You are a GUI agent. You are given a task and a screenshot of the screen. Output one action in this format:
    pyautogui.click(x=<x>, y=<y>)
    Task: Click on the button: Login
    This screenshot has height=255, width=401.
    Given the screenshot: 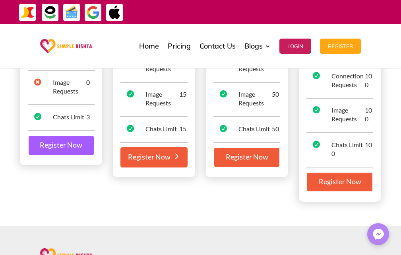 What is the action you would take?
    pyautogui.click(x=295, y=46)
    